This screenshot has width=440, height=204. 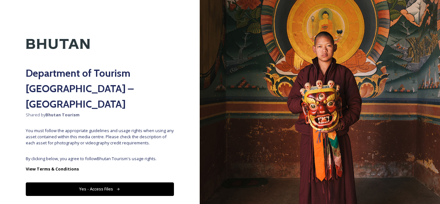 I want to click on a: View Terms & Conditions, so click(x=100, y=169).